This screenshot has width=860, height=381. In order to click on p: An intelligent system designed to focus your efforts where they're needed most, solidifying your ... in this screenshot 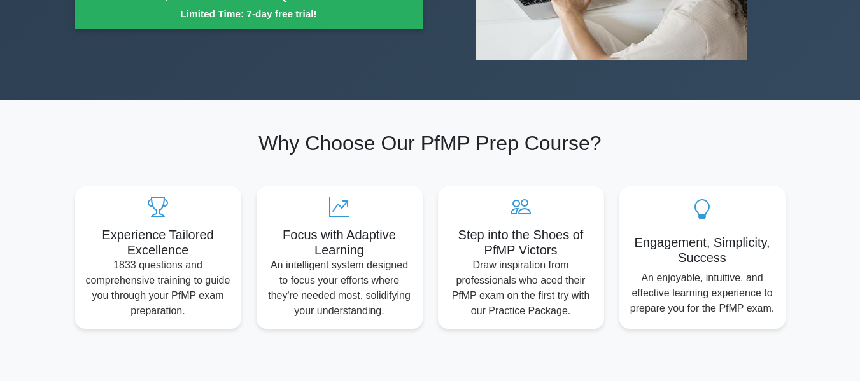, I will do `click(339, 288)`.